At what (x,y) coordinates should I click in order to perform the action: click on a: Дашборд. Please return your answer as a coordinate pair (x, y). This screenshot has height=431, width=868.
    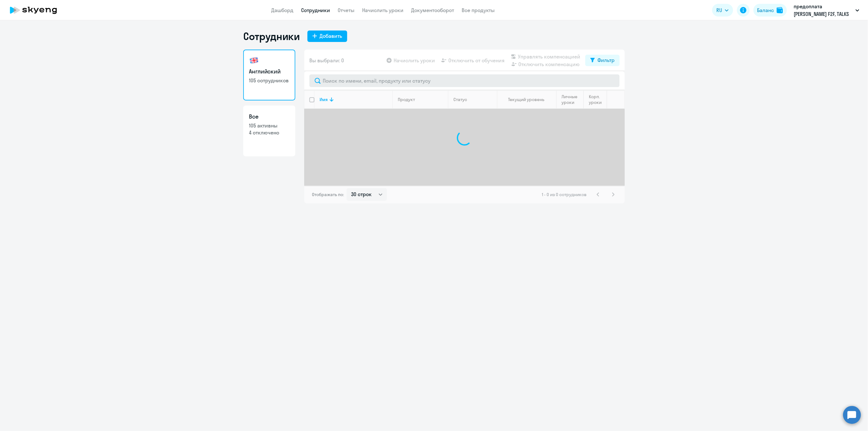
    Looking at the image, I should click on (283, 10).